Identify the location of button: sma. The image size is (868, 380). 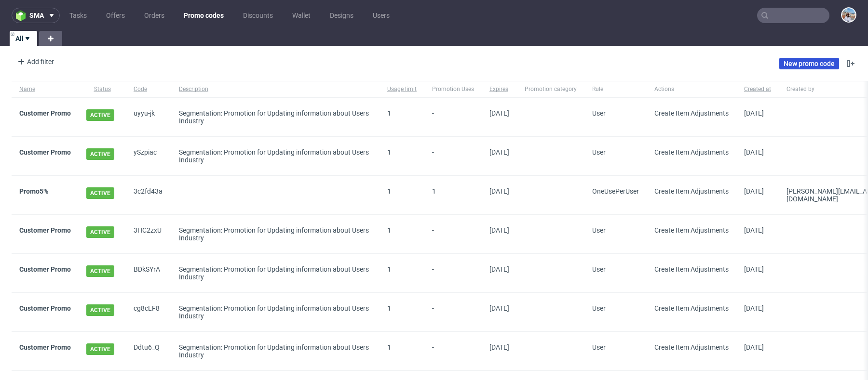
(36, 15).